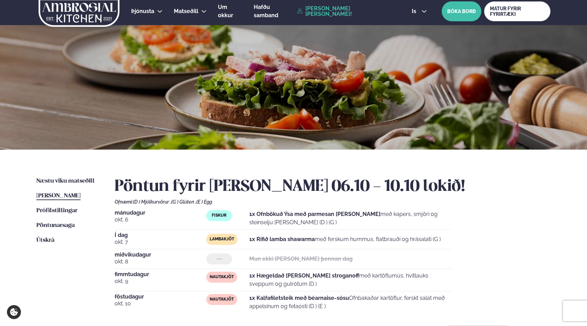 Image resolution: width=587 pixels, height=326 pixels. Describe the element at coordinates (186, 11) in the screenshot. I see `span: Matseðill` at that location.